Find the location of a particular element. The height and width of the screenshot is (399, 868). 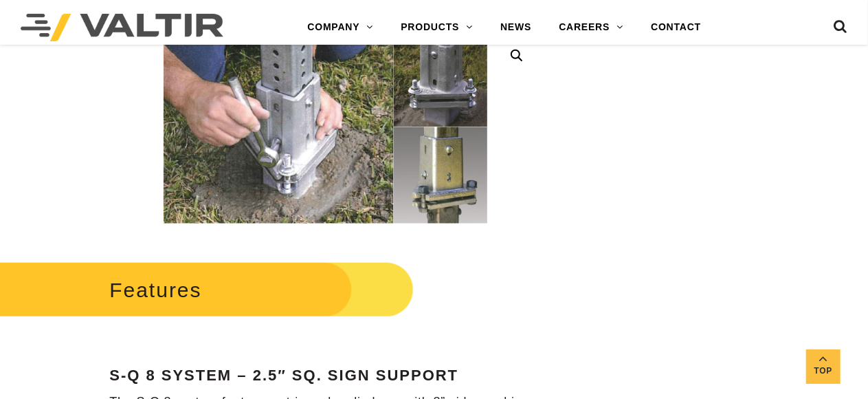

span: Top is located at coordinates (824, 370).